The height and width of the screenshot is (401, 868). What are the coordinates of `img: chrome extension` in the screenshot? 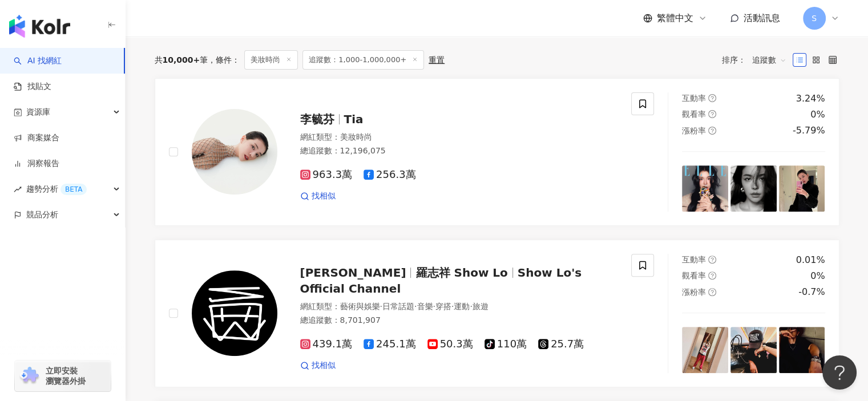 It's located at (29, 376).